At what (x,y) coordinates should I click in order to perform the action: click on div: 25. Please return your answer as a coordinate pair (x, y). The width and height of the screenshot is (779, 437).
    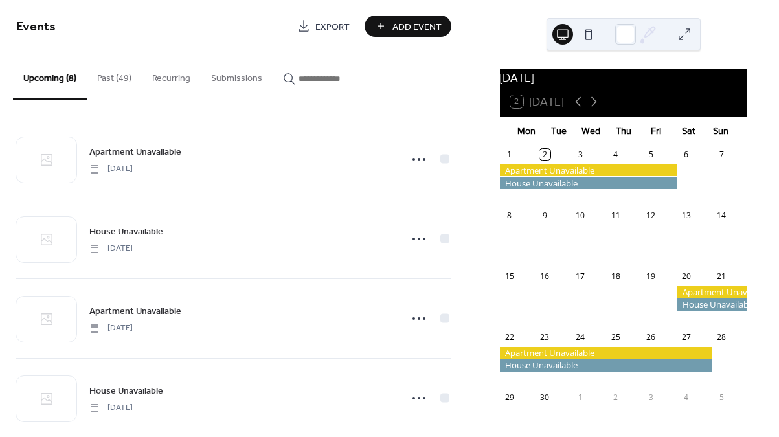
    Looking at the image, I should click on (615, 337).